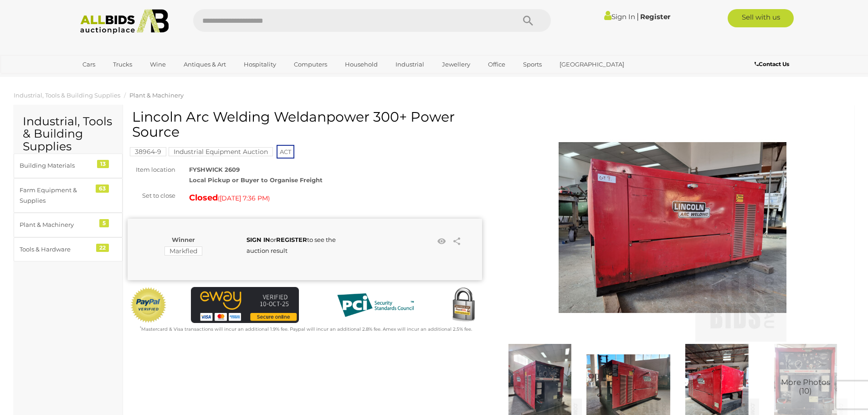 The height and width of the screenshot is (415, 868). I want to click on h1: Lincoln Arc Welding Weldanpower 300+ Power Source, so click(306, 124).